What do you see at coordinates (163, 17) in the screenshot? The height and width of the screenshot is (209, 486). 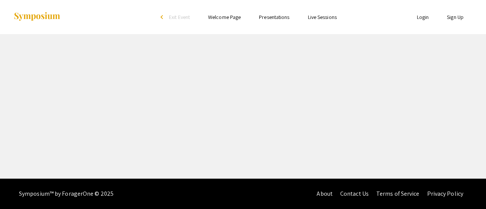 I see `div: arrow_back_ios` at bounding box center [163, 17].